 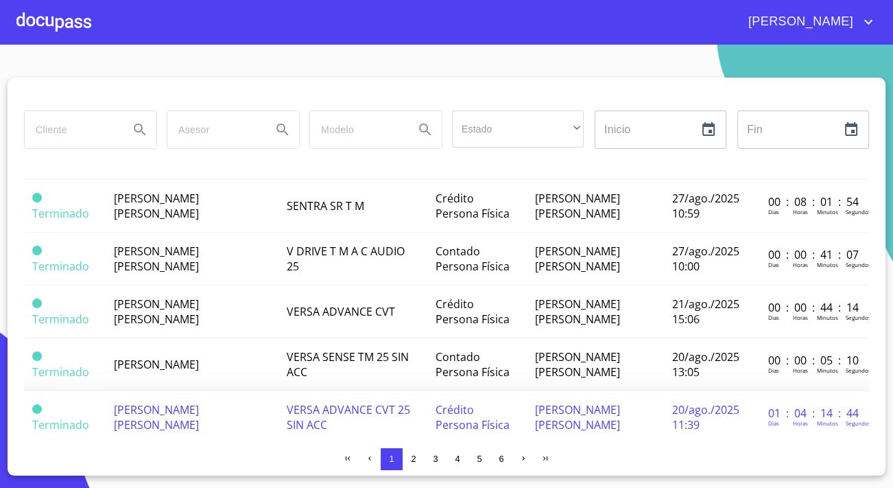 What do you see at coordinates (501, 458) in the screenshot?
I see `span: 6` at bounding box center [501, 458].